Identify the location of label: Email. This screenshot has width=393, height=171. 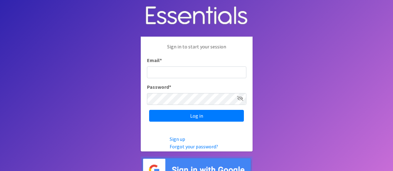
(155, 60).